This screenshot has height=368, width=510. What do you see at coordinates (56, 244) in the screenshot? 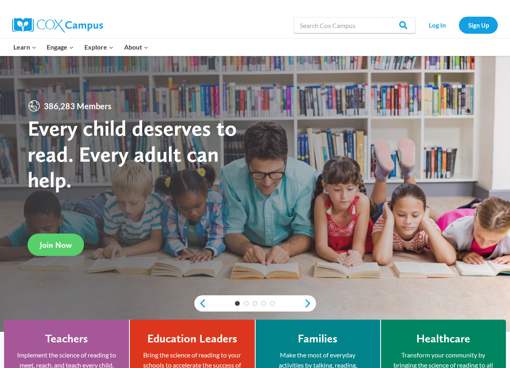
I see `a: Join Now` at bounding box center [56, 244].